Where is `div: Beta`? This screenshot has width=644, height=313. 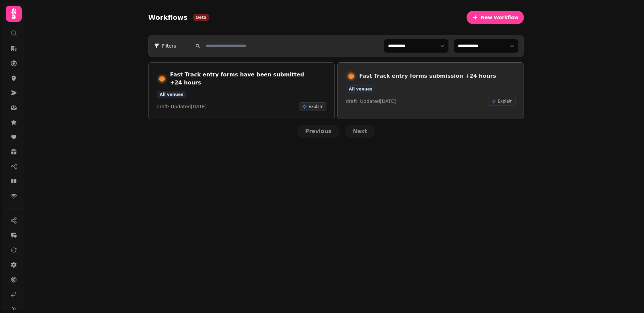
div: Beta is located at coordinates (201, 17).